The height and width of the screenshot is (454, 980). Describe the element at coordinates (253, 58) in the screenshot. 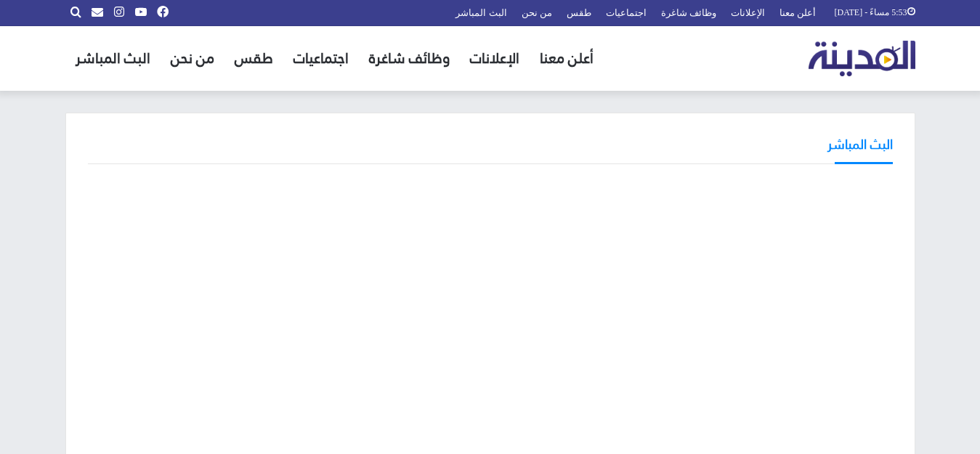

I see `a: طقس` at that location.